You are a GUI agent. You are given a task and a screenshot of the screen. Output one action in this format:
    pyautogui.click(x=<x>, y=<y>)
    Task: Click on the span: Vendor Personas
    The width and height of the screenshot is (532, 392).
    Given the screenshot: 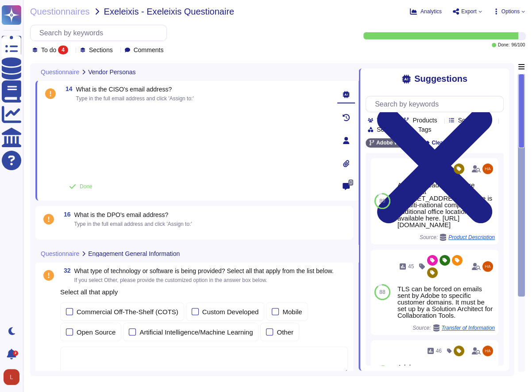 What is the action you would take?
    pyautogui.click(x=111, y=72)
    